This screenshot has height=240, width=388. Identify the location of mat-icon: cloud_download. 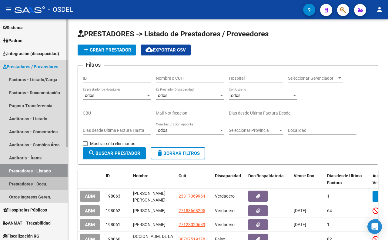
(149, 50).